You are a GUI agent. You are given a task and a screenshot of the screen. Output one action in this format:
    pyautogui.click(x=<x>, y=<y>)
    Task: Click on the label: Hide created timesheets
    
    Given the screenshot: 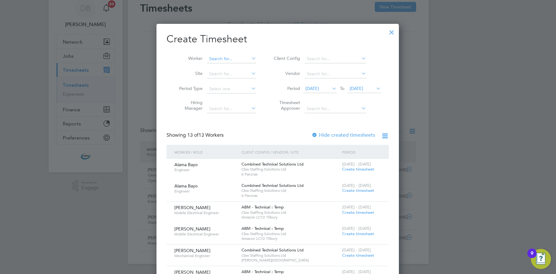 What is the action you would take?
    pyautogui.click(x=343, y=135)
    